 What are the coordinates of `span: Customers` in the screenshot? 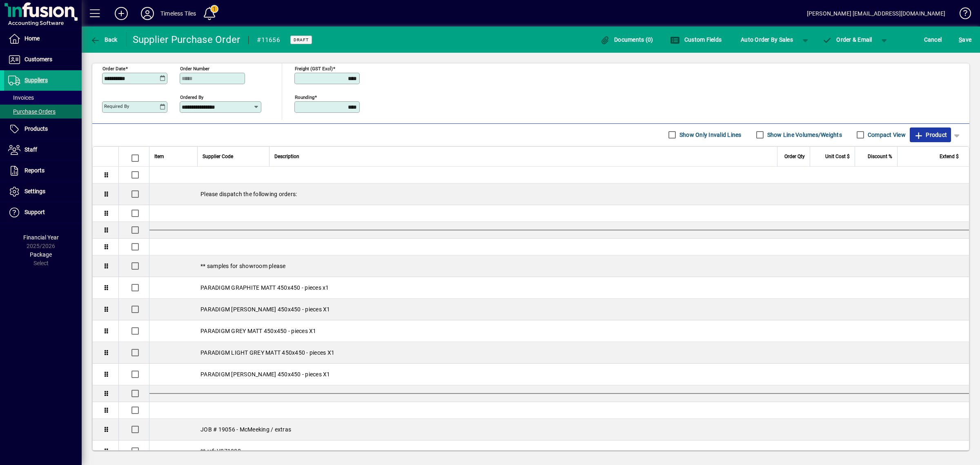 It's located at (38, 59).